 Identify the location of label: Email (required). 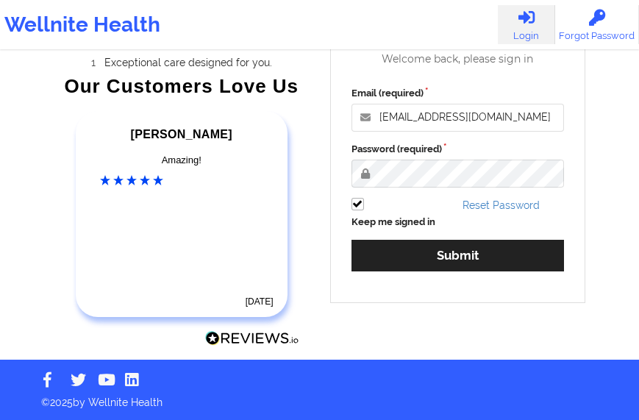
(458, 93).